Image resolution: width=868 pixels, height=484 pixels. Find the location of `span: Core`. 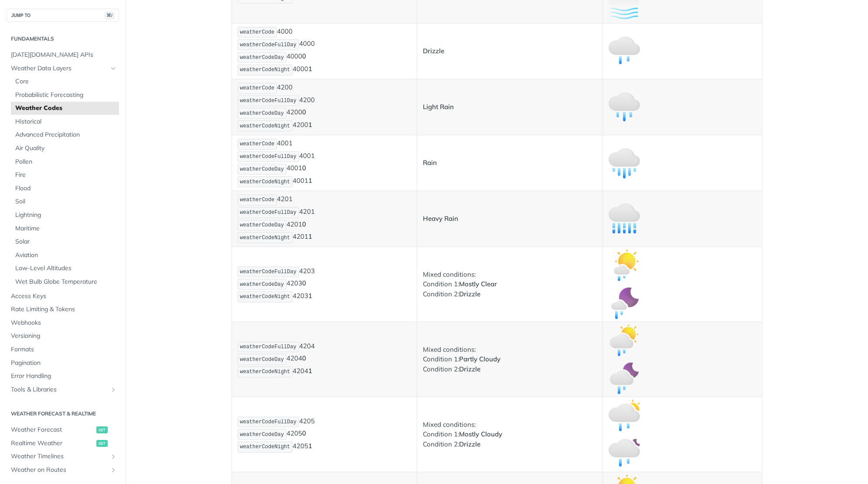

span: Core is located at coordinates (66, 81).